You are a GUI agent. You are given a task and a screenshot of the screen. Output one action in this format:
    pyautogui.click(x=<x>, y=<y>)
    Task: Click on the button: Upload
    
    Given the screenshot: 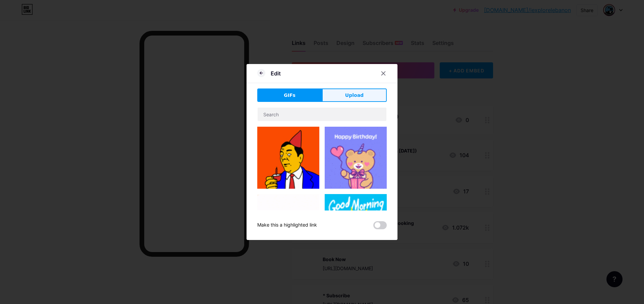 What is the action you would take?
    pyautogui.click(x=354, y=95)
    